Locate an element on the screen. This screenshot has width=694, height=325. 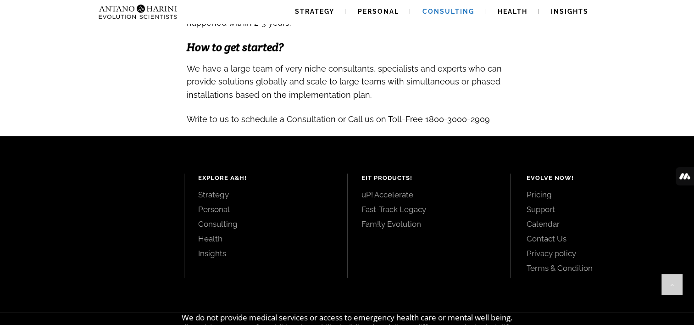
span: Personal is located at coordinates (378, 11).